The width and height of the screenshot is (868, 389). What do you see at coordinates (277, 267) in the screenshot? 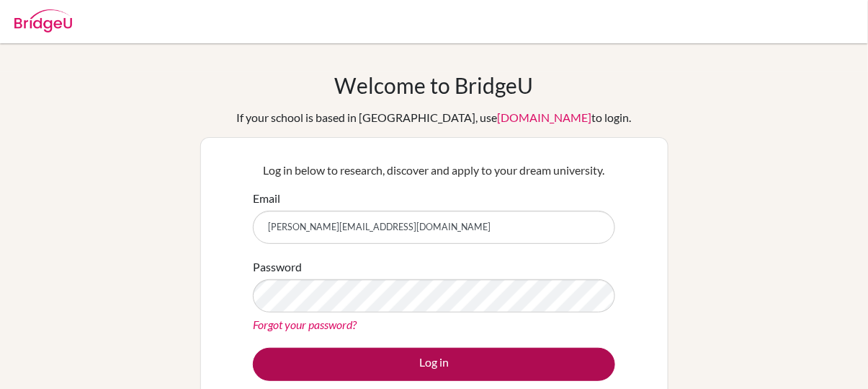
I see `label: Password` at bounding box center [277, 267].